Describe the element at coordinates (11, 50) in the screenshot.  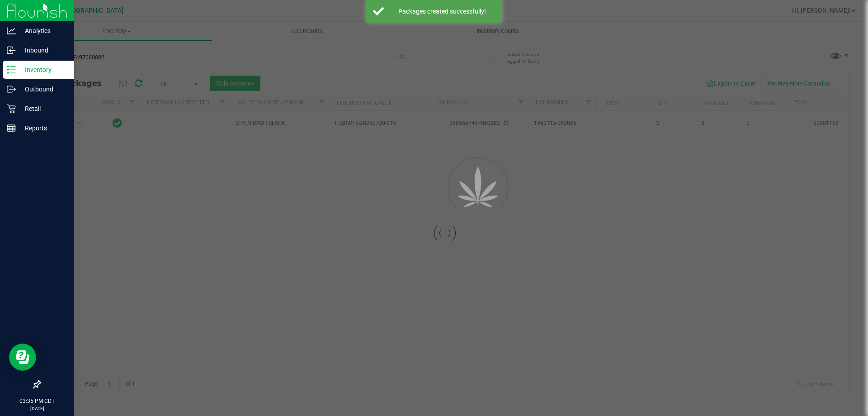
I see `inline-svg: Inbound` at that location.